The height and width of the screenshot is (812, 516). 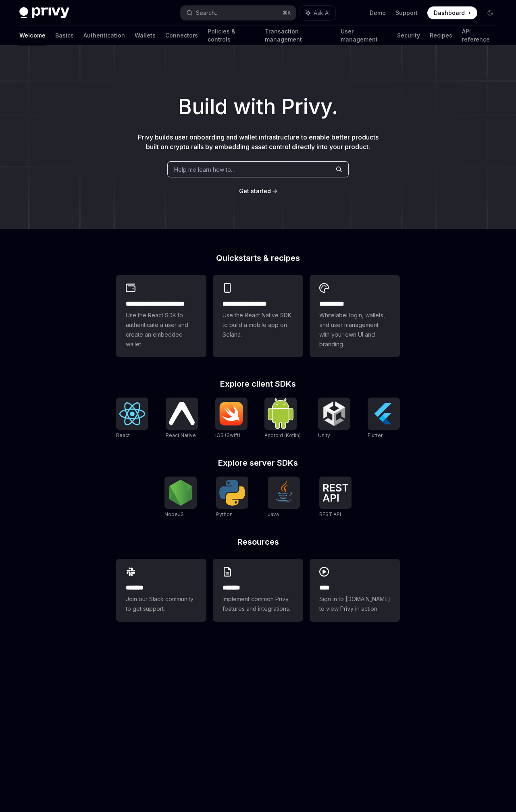 I want to click on span: Java, so click(x=273, y=514).